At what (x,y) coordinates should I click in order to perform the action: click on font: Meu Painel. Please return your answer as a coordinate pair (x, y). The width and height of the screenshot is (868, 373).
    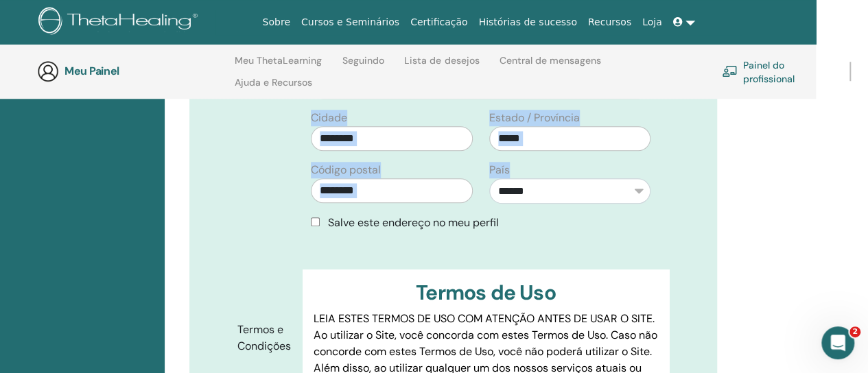
    Looking at the image, I should click on (92, 70).